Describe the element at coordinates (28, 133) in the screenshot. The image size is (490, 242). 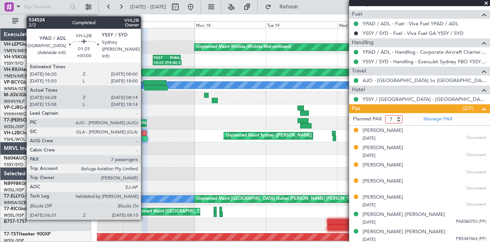
I see `a: VH-L2BChallenger 604` at that location.